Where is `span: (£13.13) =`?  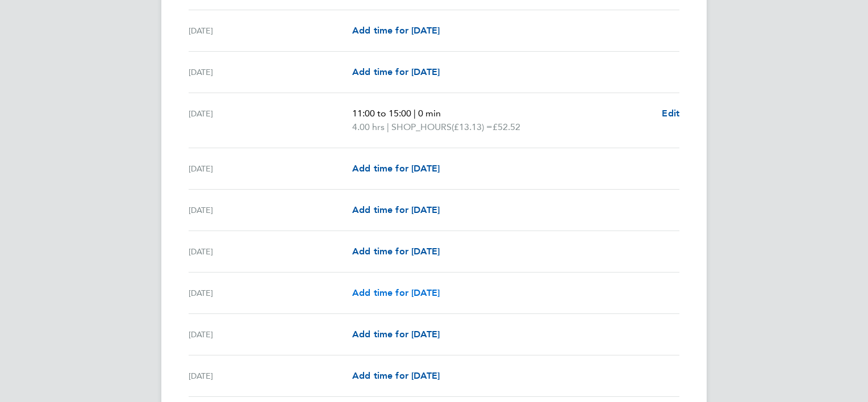
span: (£13.13) = is located at coordinates (472, 127).